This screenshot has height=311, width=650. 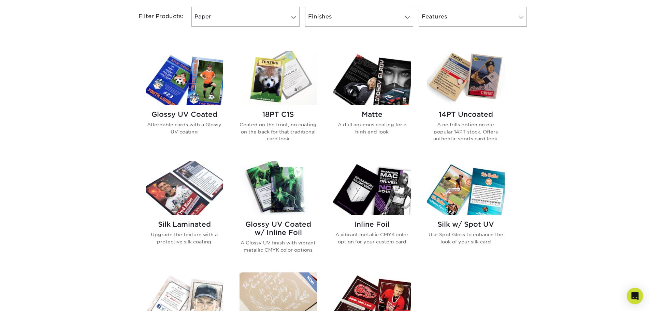 I want to click on h2: Silk w/ Spot UV, so click(x=466, y=224).